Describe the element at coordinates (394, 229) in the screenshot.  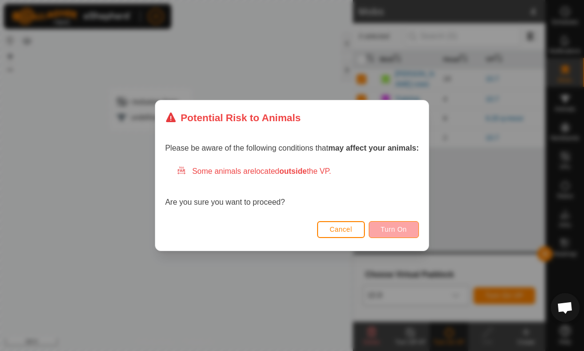
I see `span: Turn On` at that location.